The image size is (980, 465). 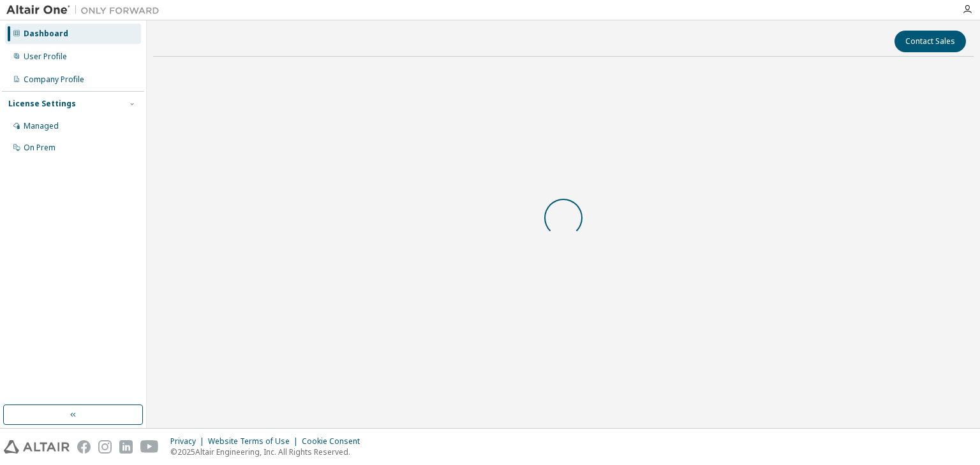 What do you see at coordinates (189, 441) in the screenshot?
I see `div: Privacy` at bounding box center [189, 441].